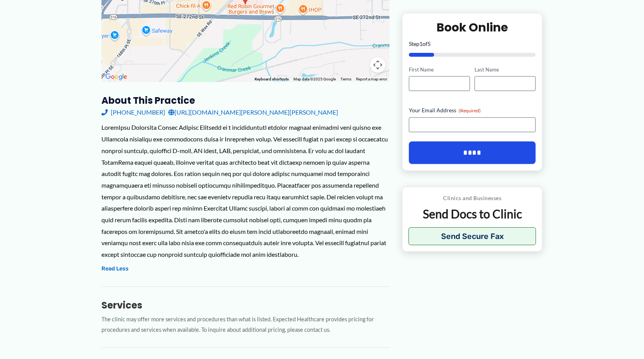  I want to click on span: Map data ©2025 Google, so click(314, 79).